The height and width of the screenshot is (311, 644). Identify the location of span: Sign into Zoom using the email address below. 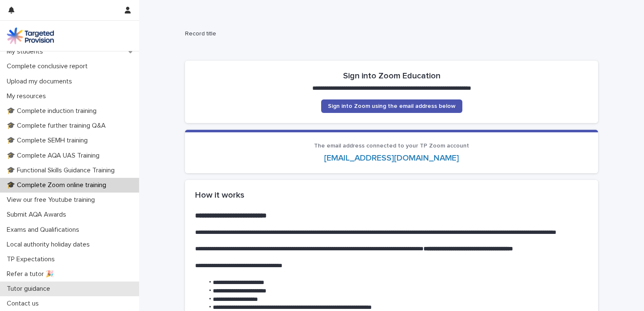
(392, 106).